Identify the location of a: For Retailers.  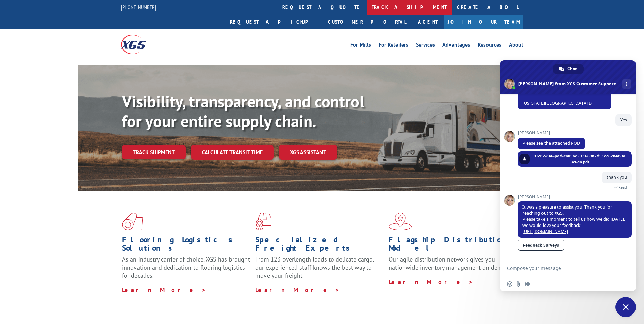
(393, 46).